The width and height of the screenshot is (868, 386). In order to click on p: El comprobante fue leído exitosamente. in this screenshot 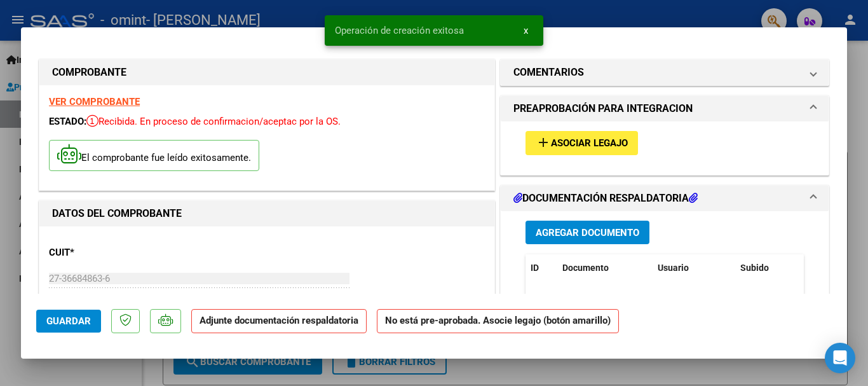, I will do `click(154, 155)`.